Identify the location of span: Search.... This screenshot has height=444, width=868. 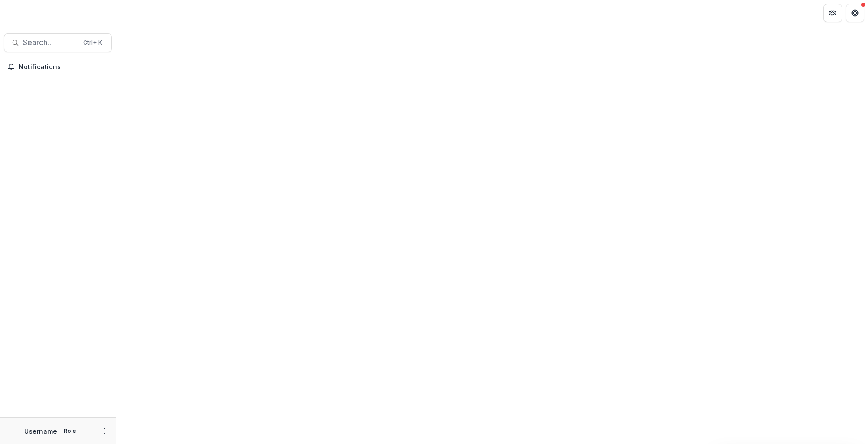
(50, 42).